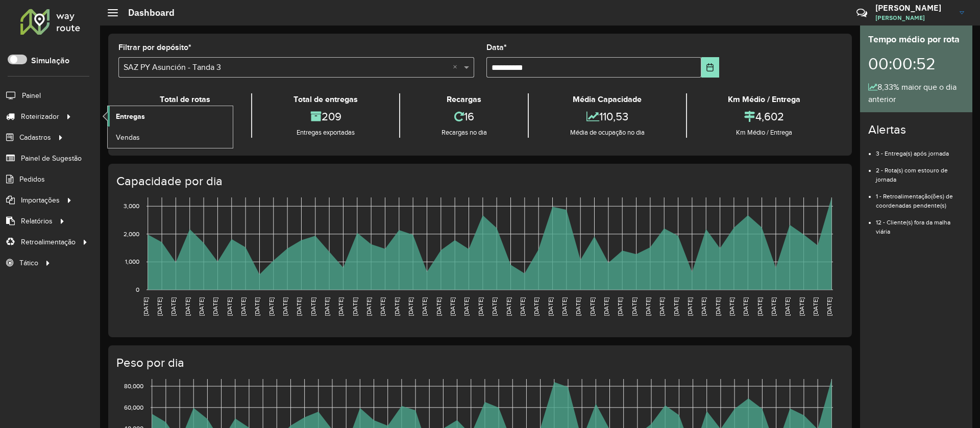 The image size is (980, 428). What do you see at coordinates (35, 137) in the screenshot?
I see `span: Cadastros` at bounding box center [35, 137].